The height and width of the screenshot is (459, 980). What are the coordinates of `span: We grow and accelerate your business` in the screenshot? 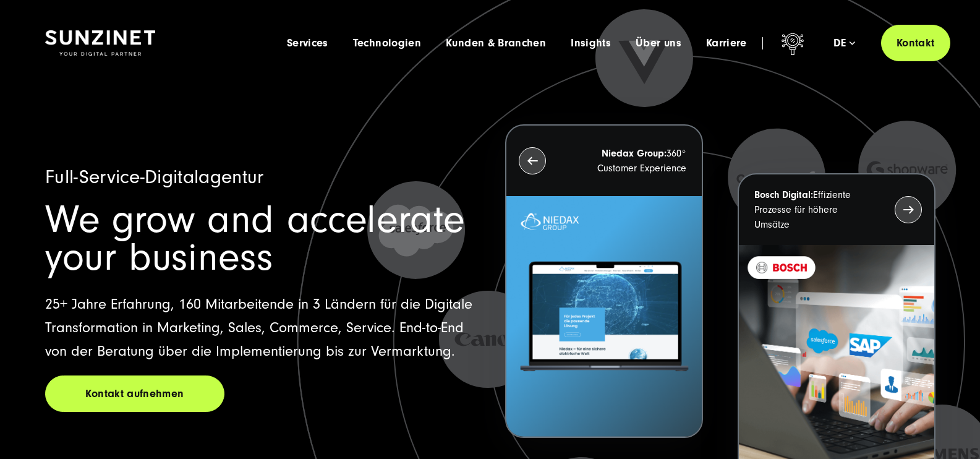 It's located at (255, 238).